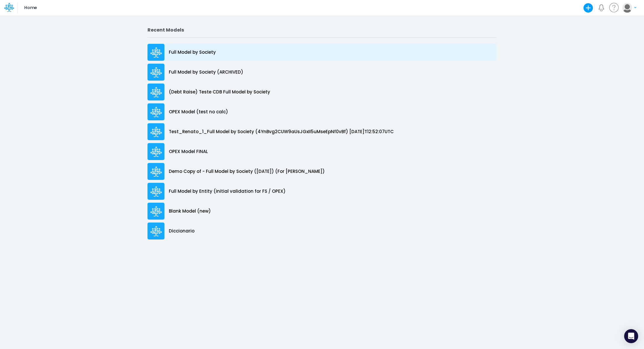  I want to click on p: Full Model by Entity (initial validation for FS / OPEX), so click(228, 191).